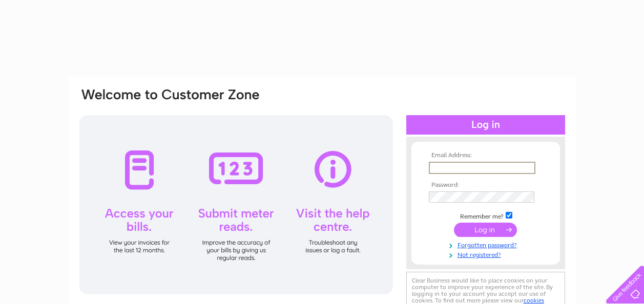 The width and height of the screenshot is (644, 304). What do you see at coordinates (487, 244) in the screenshot?
I see `a: Forgotten password?` at bounding box center [487, 244].